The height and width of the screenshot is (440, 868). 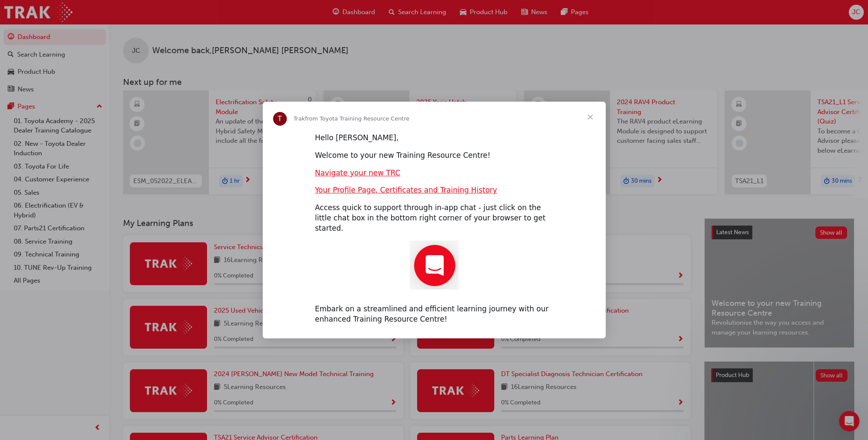 What do you see at coordinates (406, 190) in the screenshot?
I see `a: Your Profile Page, Certificates and Training History` at bounding box center [406, 190].